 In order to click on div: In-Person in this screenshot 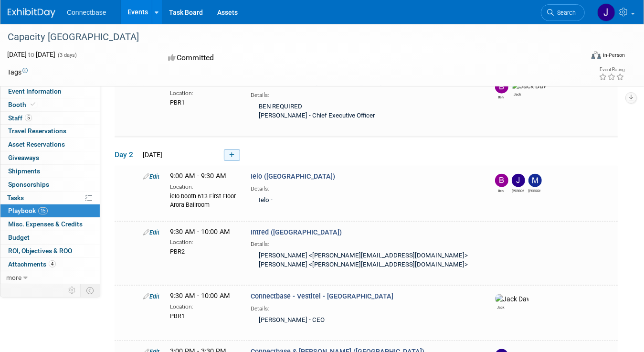, I will do `click(613, 55)`.